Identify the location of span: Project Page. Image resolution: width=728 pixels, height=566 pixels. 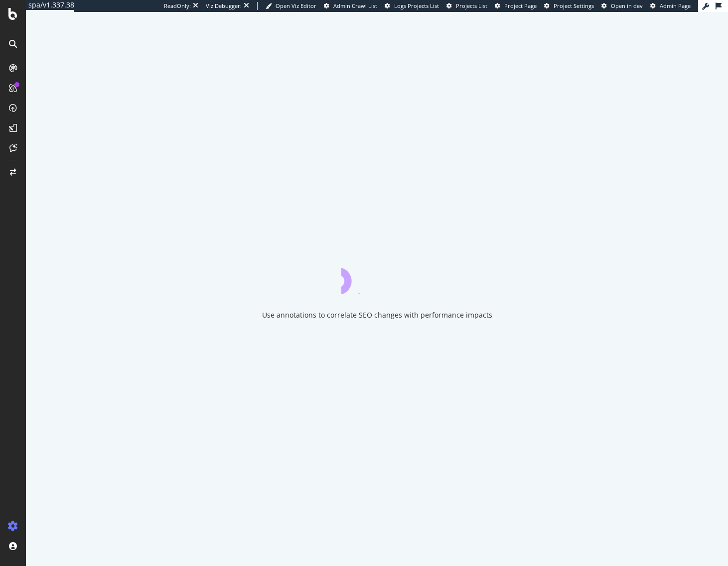
(520, 6).